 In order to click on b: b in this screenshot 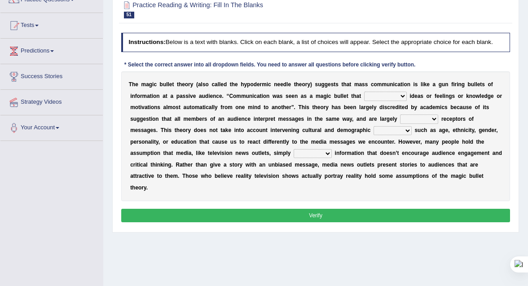, I will do `click(336, 96)`.